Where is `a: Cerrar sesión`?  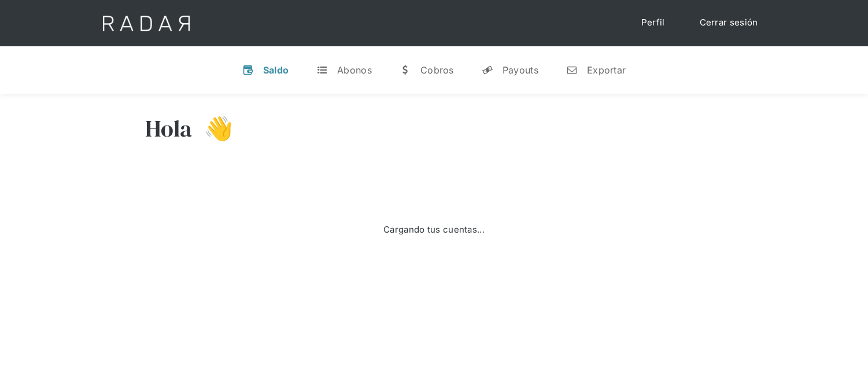 a: Cerrar sesión is located at coordinates (729, 23).